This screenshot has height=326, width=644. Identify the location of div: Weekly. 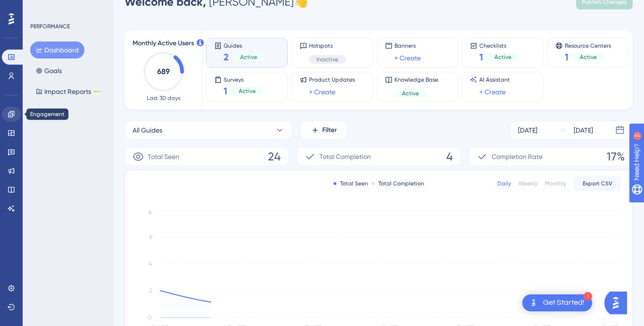
(528, 183).